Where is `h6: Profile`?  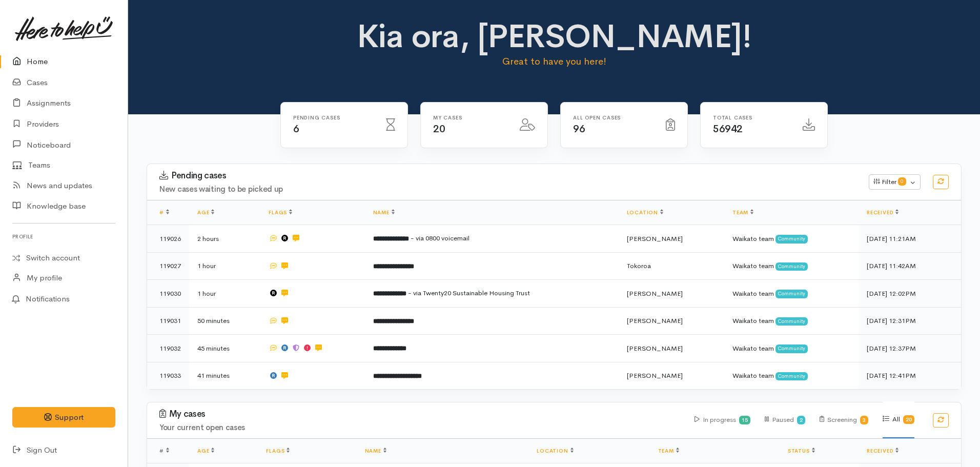
h6: Profile is located at coordinates (64, 237).